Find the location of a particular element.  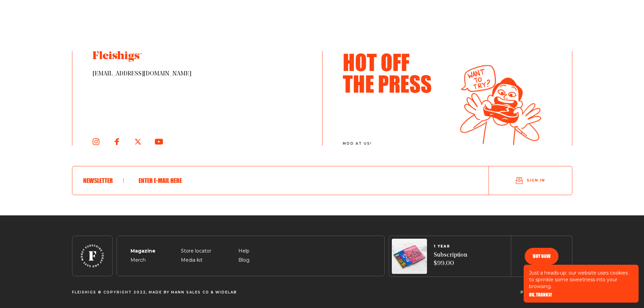

h6: Newsletter is located at coordinates (104, 180).